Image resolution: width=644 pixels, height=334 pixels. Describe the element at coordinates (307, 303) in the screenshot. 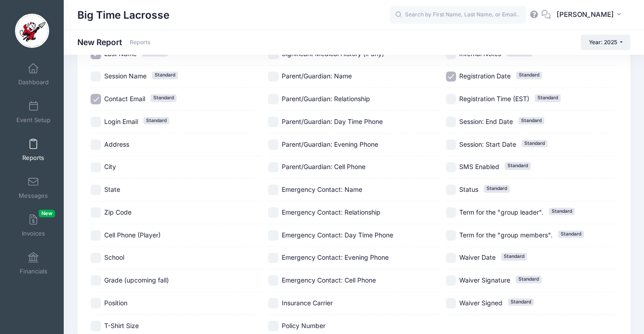

I see `span: Insurance Carrier` at that location.